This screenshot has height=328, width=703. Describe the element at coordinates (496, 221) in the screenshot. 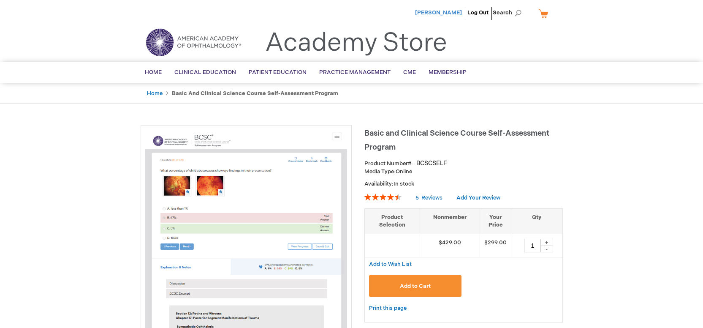

I see `th: Your Price` at that location.